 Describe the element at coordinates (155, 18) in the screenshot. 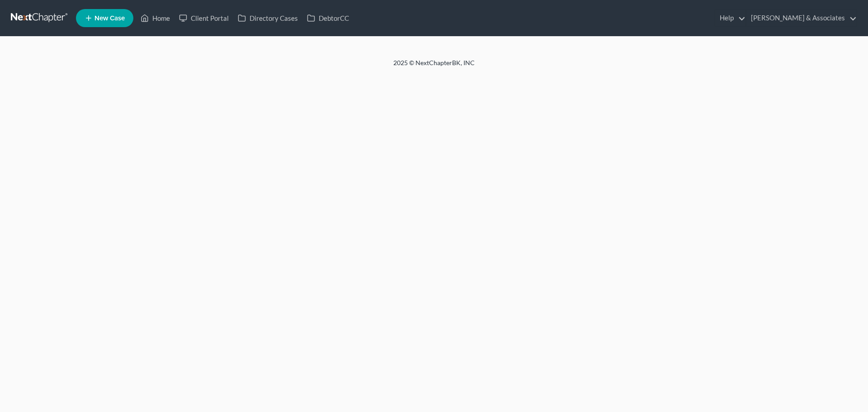

I see `a: Home` at that location.